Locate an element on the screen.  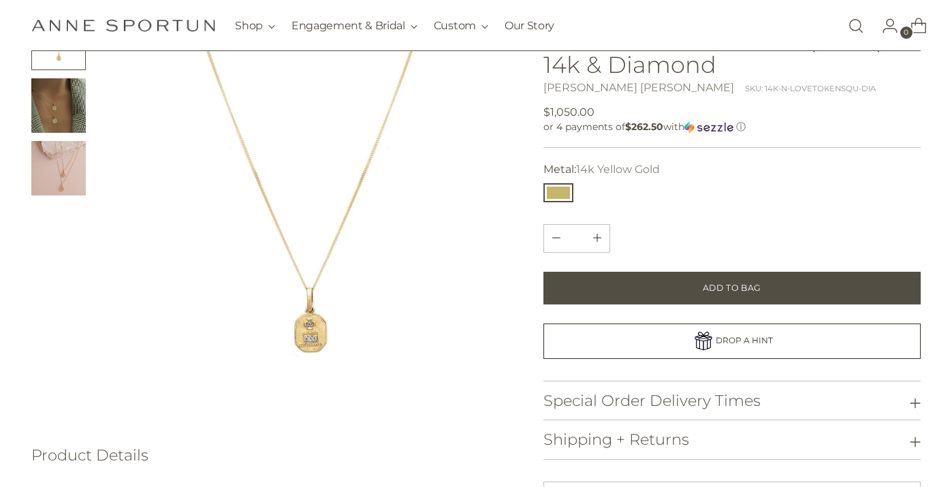
h3: Product Details is located at coordinates (271, 455).